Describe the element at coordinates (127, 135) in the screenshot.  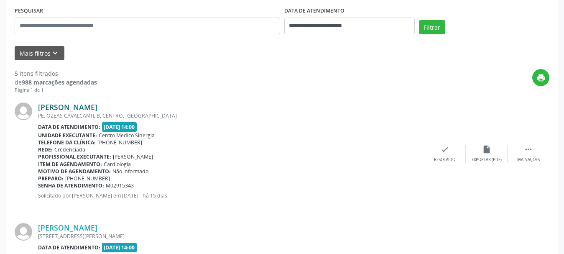
I see `span: Centro Medico Sinergia` at that location.